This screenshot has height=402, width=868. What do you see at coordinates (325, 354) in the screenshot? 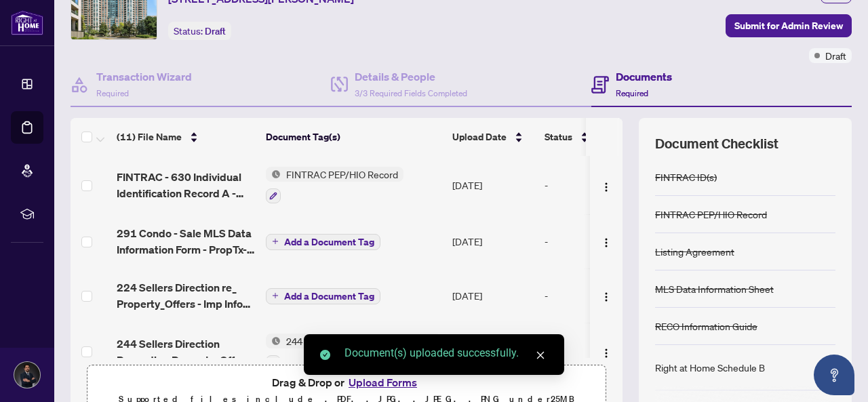
I see `span: check-circle` at bounding box center [325, 354].